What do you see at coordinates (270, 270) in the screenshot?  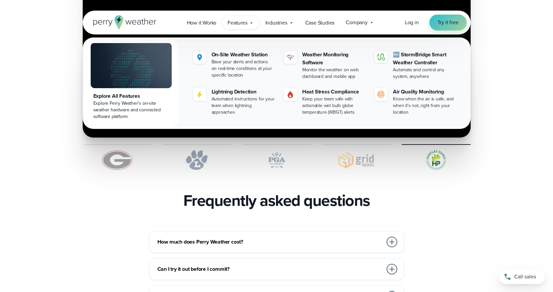 I see `h3: Can I try it out before I commit?` at bounding box center [270, 270].